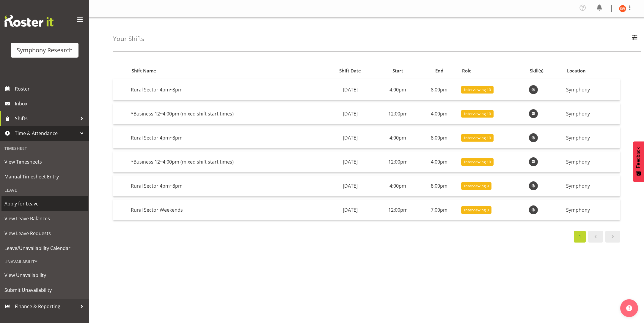 The height and width of the screenshot is (323, 644). Describe the element at coordinates (44, 177) in the screenshot. I see `a: Manual Timesheet Entry` at that location.